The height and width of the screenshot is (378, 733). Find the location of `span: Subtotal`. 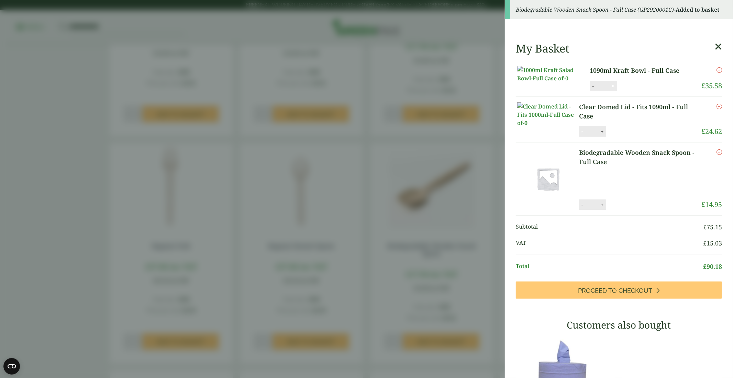

span: Subtotal is located at coordinates (609, 227).